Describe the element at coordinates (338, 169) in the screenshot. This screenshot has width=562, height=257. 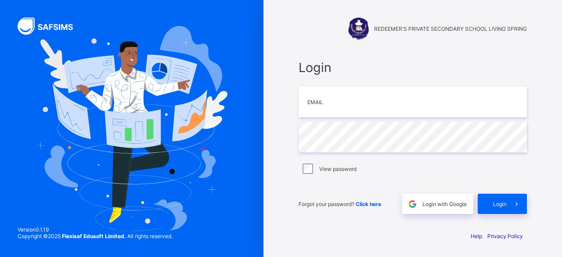
I see `label: View password` at that location.